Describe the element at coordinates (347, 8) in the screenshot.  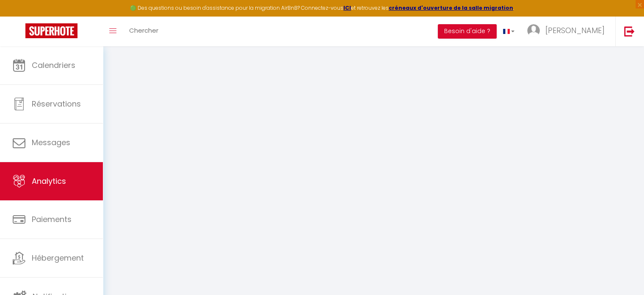
I see `strong: ICI` at that location.